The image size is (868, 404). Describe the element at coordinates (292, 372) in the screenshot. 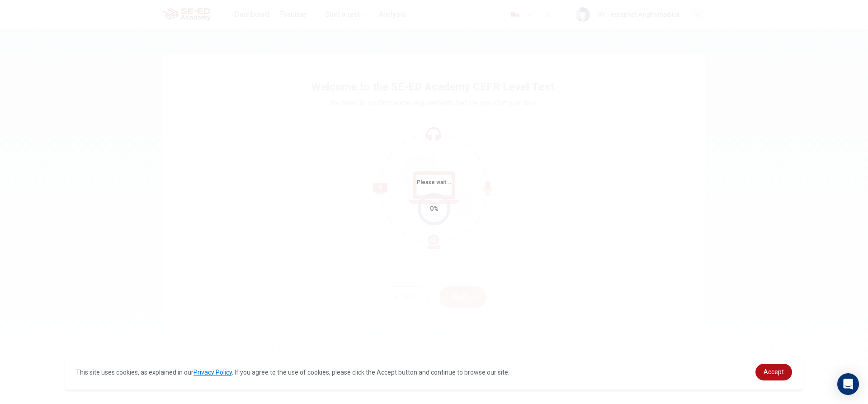

I see `span: This site uses cookies, as explained in our . If you agree to the use of cookies, please click th...` at that location.